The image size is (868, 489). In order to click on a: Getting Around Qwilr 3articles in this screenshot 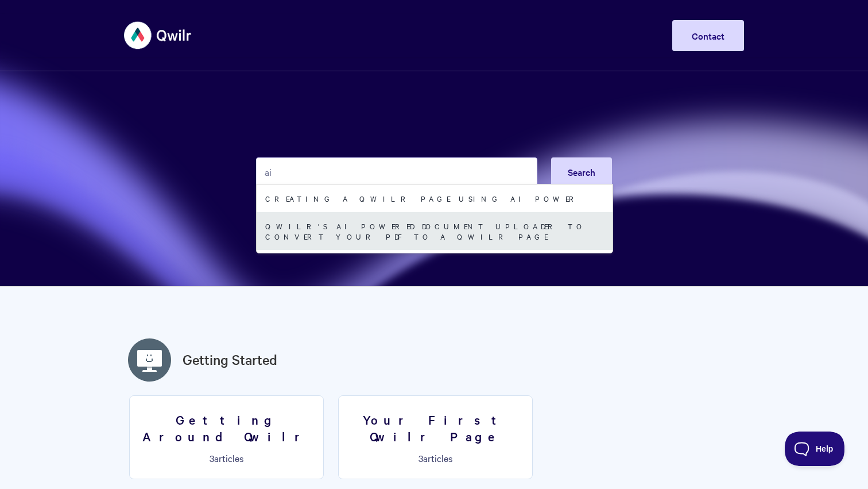, I will do `click(226, 437)`.